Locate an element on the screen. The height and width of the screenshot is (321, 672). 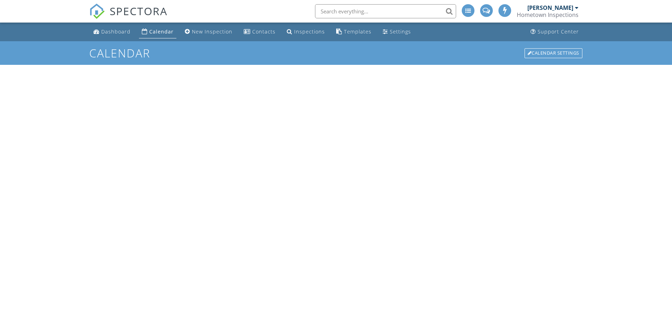
div: Settings is located at coordinates (400, 31).